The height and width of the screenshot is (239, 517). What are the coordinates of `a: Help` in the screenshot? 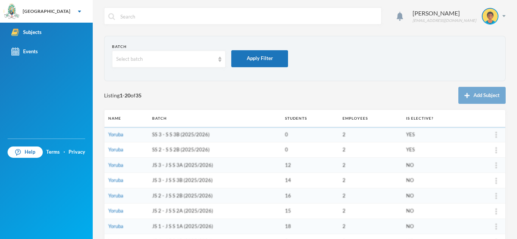 It's located at (25, 152).